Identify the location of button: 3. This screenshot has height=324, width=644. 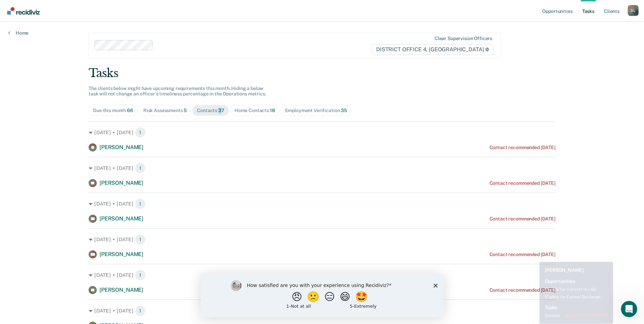
(129, 24).